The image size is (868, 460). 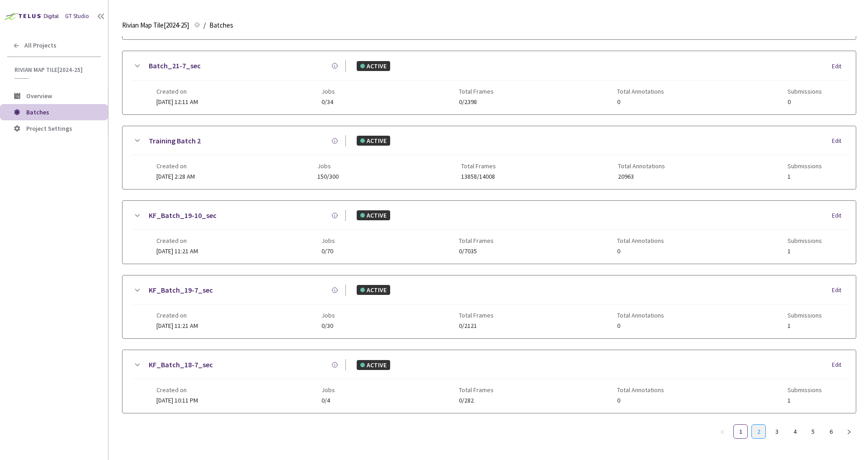 What do you see at coordinates (476, 102) in the screenshot?
I see `span: 0/2398` at bounding box center [476, 102].